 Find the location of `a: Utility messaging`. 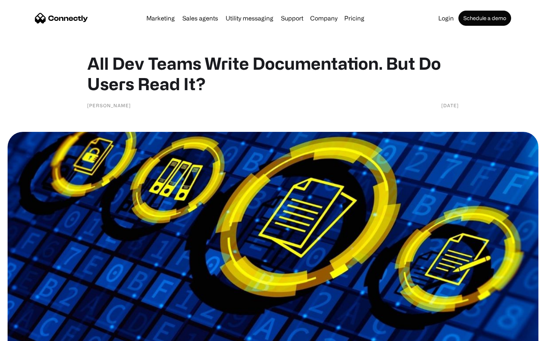

a: Utility messaging is located at coordinates (249, 18).